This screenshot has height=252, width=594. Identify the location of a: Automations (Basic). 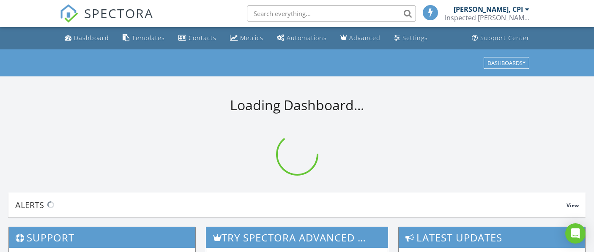
(302, 38).